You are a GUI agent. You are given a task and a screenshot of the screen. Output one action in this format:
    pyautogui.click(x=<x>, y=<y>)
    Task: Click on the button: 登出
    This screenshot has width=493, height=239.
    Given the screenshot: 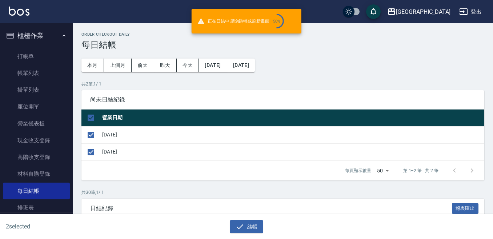 What is the action you would take?
    pyautogui.click(x=470, y=12)
    